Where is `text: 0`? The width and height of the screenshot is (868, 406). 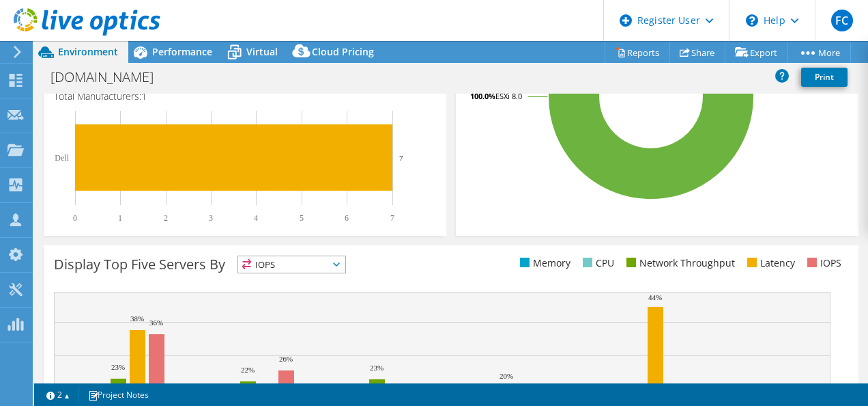 text: 0 is located at coordinates (75, 218).